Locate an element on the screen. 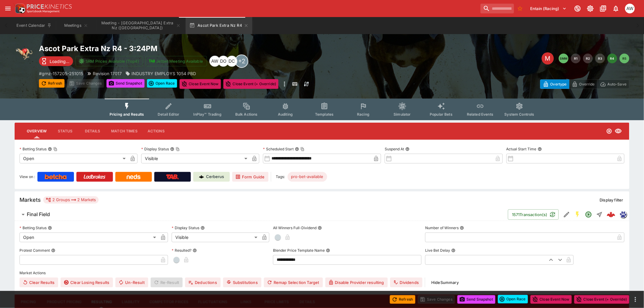 This screenshot has height=308, width=644. div: Visible is located at coordinates (215, 237).